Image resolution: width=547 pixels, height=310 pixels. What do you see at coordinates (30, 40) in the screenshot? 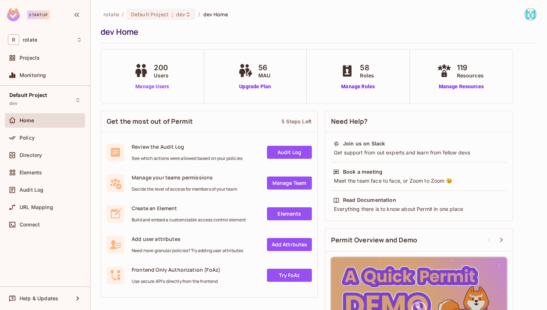
I see `span: Workspace: rotate` at bounding box center [30, 40].